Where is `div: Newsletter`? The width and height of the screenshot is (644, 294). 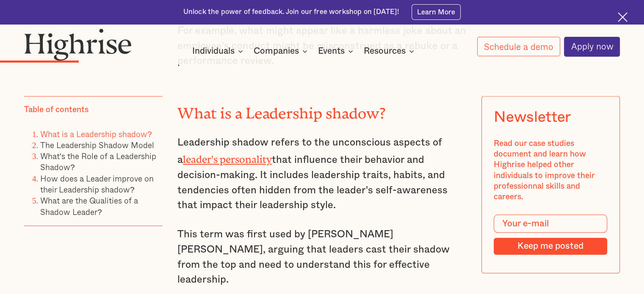
div: Newsletter is located at coordinates (532, 118).